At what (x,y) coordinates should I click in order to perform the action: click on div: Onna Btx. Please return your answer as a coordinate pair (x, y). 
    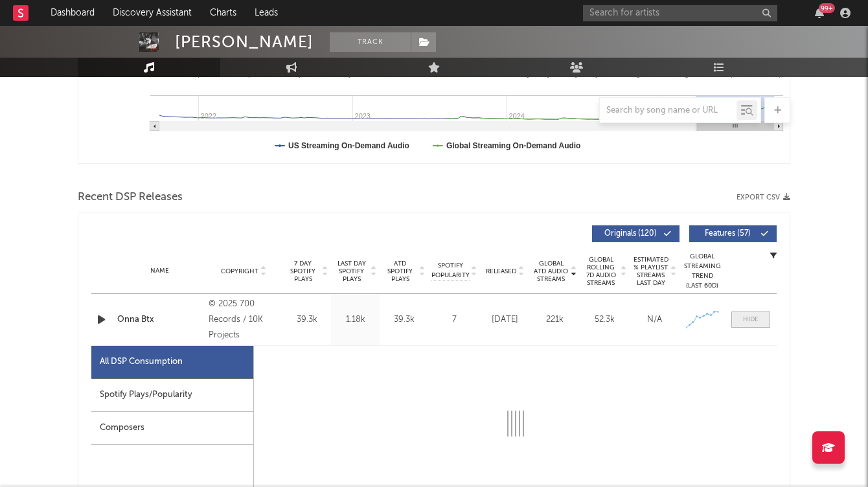
    Looking at the image, I should click on (160, 320).